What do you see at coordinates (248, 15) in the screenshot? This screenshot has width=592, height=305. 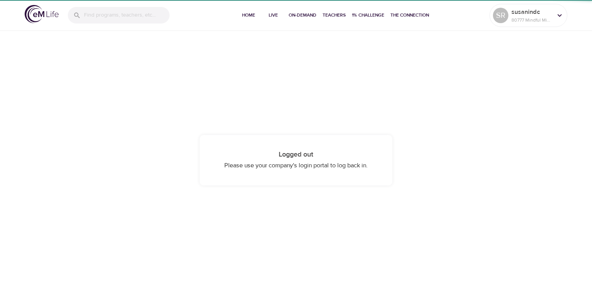 I see `span: Home` at bounding box center [248, 15].